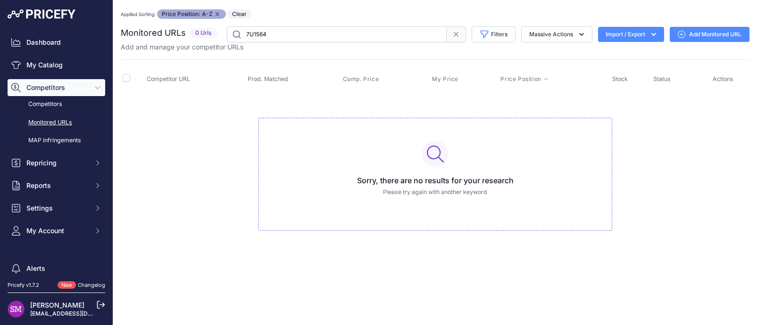 The width and height of the screenshot is (757, 325). I want to click on button: Filters, so click(493, 34).